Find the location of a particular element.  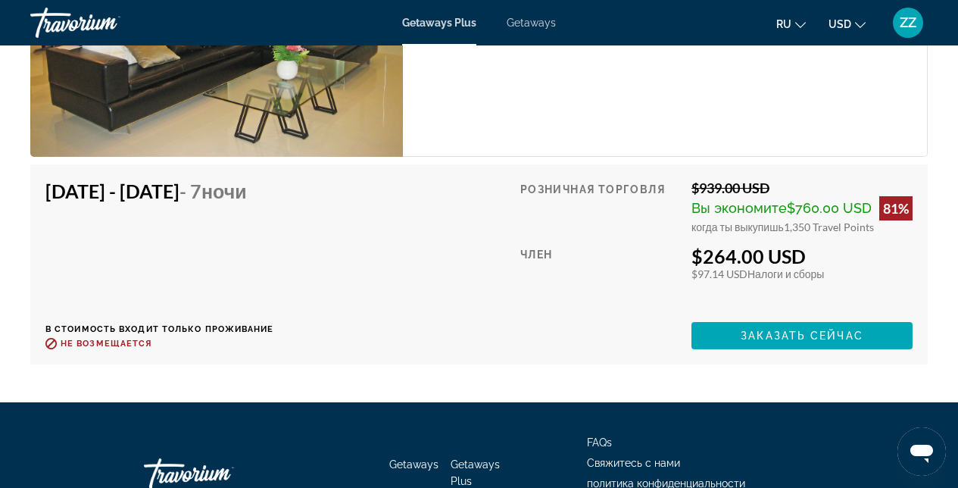

span: Налоги и сборы is located at coordinates (786, 274).